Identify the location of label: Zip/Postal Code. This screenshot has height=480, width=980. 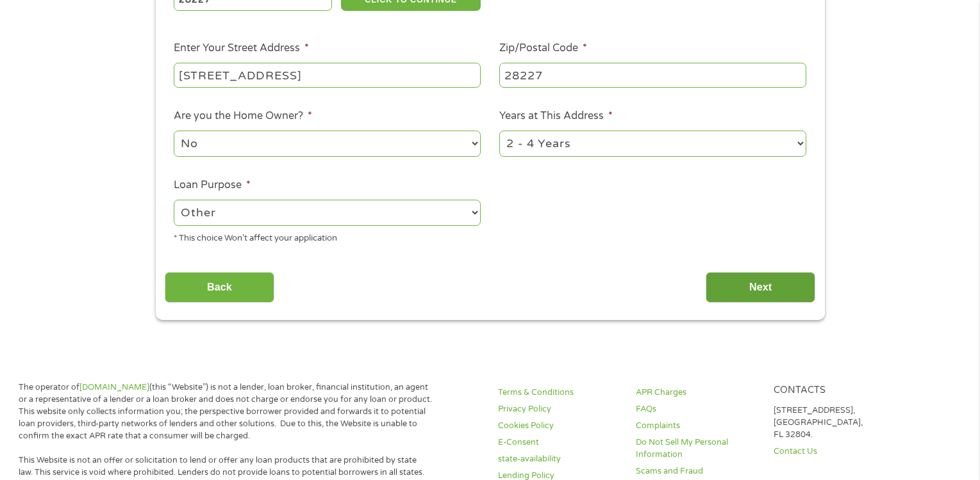
(543, 48).